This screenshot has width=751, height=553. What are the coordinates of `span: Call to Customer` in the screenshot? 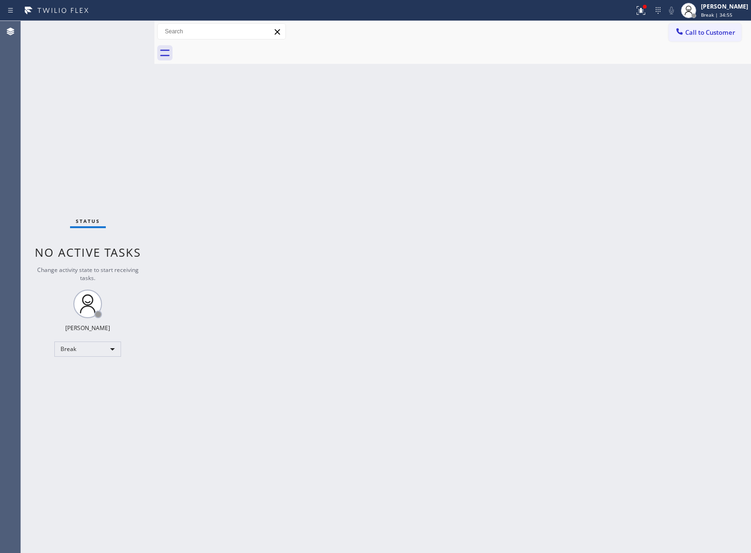 It's located at (710, 32).